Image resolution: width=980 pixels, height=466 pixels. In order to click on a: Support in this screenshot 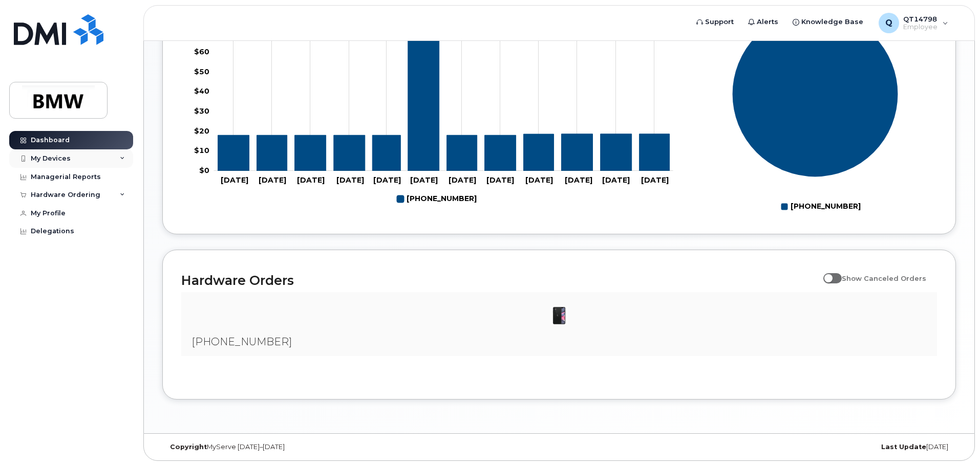, I will do `click(715, 22)`.